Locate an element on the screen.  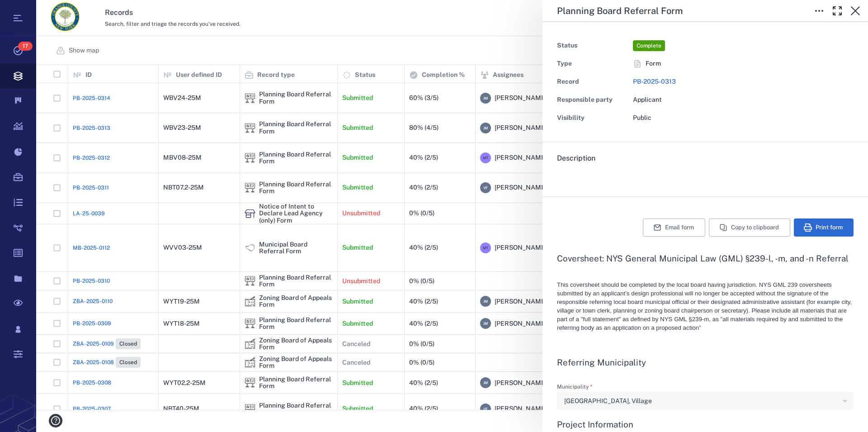
button: Toggle Fullscreen is located at coordinates (837, 11).